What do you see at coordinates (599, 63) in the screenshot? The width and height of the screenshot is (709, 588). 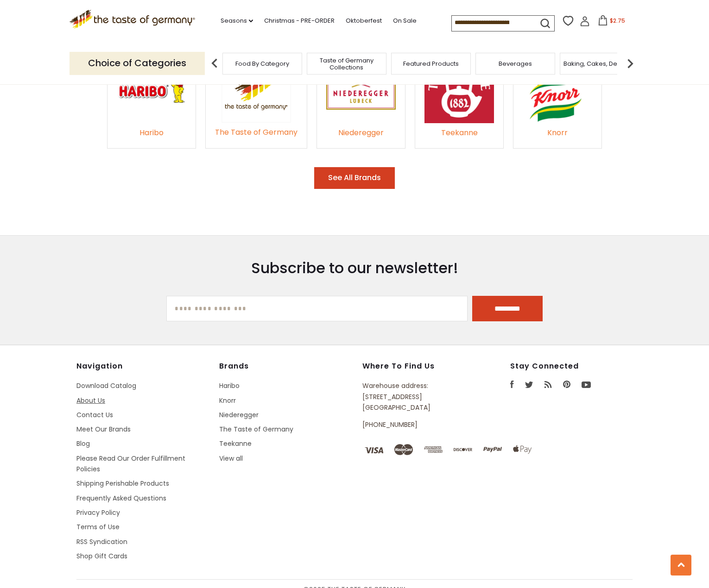 I see `span: Baking, Cakes, Desserts` at bounding box center [599, 63].